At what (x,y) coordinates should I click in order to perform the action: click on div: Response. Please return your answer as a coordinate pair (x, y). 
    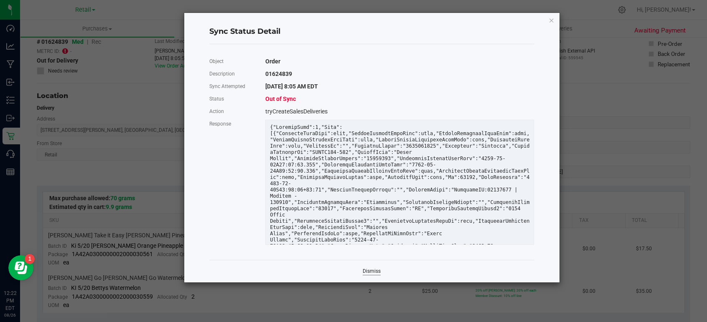
    Looking at the image, I should click on (231, 124).